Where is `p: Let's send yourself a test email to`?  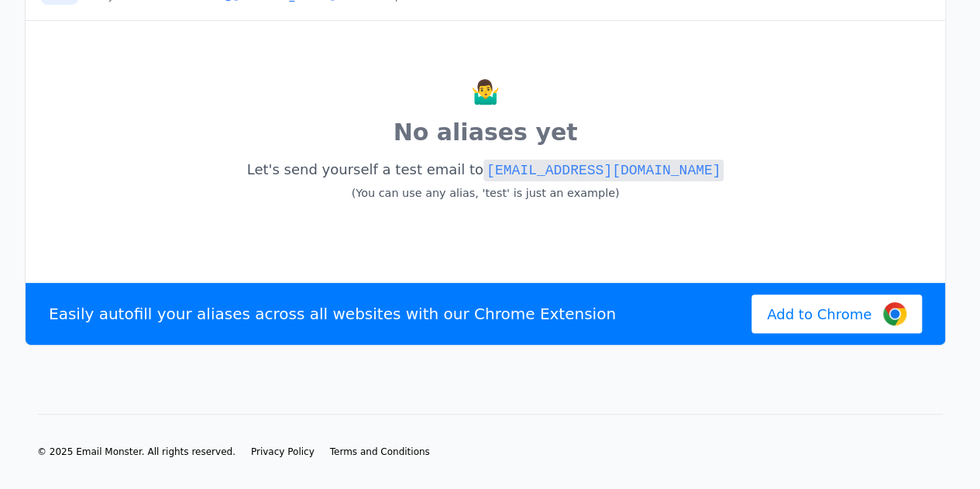
p: Let's send yourself a test email to is located at coordinates (485, 181).